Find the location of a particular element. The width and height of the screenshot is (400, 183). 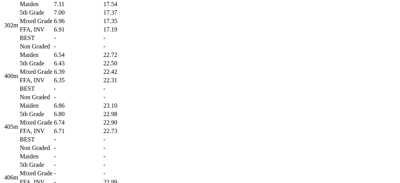

td: 17.19 is located at coordinates (123, 30).